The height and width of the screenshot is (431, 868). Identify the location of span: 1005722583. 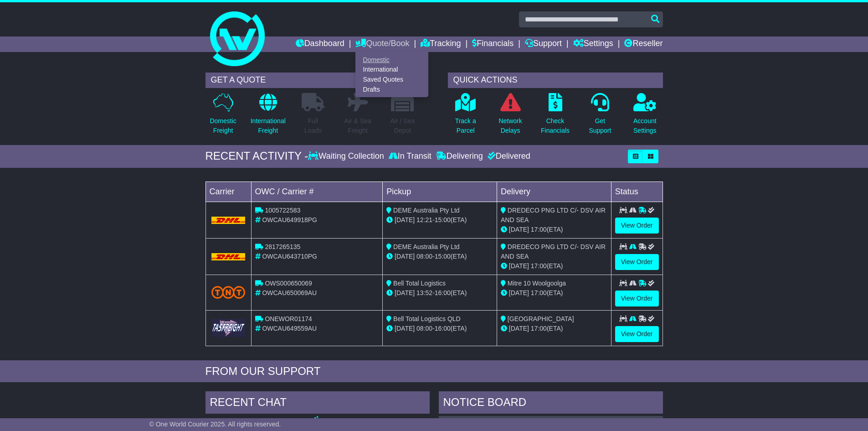
(282, 210).